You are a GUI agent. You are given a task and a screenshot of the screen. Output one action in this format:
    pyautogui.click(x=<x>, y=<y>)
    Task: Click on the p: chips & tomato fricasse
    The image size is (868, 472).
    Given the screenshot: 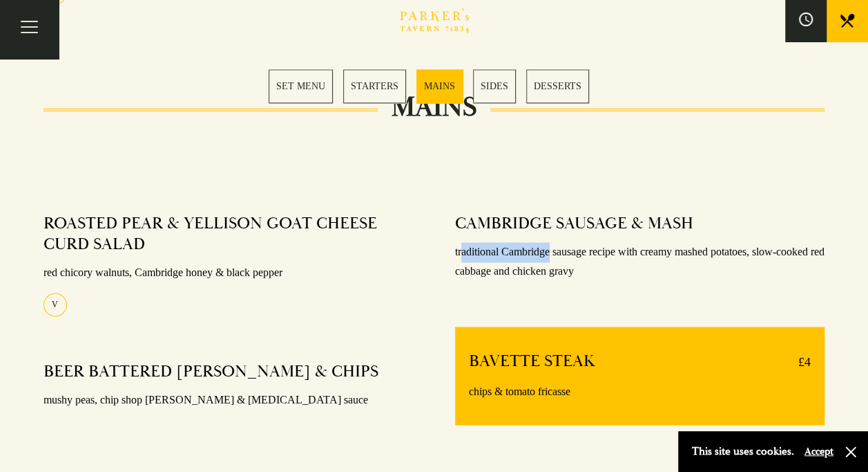 What is the action you would take?
    pyautogui.click(x=640, y=391)
    